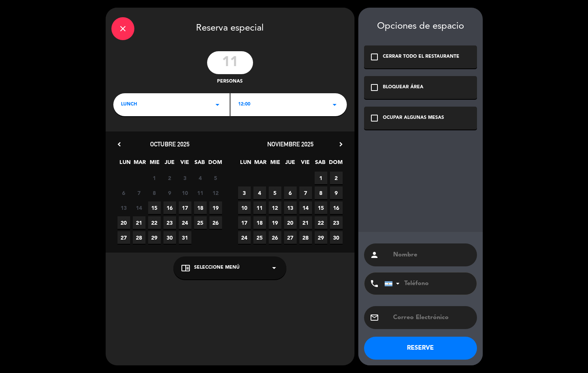 This screenshot has height=373, width=588. Describe the element at coordinates (186, 268) in the screenshot. I see `i: chrome_reader_mode` at that location.